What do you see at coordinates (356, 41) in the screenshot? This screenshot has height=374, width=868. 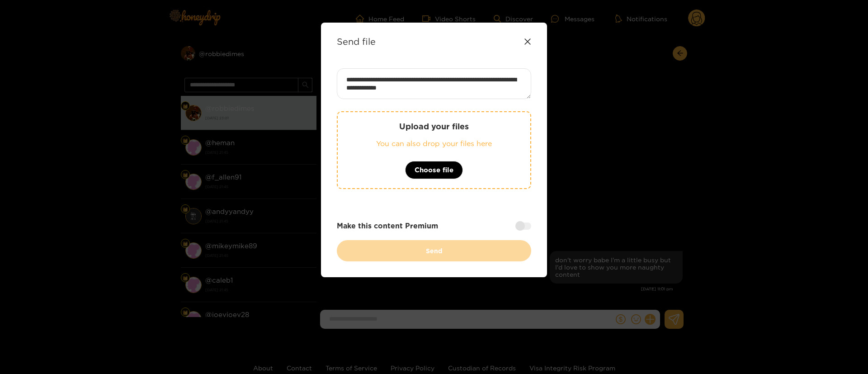 I see `strong: Send file` at bounding box center [356, 41].